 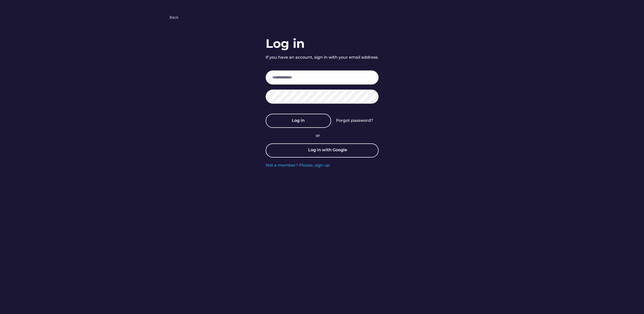 What do you see at coordinates (285, 44) in the screenshot?
I see `div: Log in` at bounding box center [285, 44].